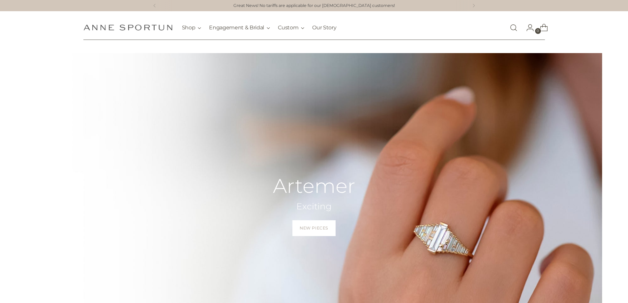  What do you see at coordinates (314, 228) in the screenshot?
I see `span: New Pieces` at bounding box center [314, 228].